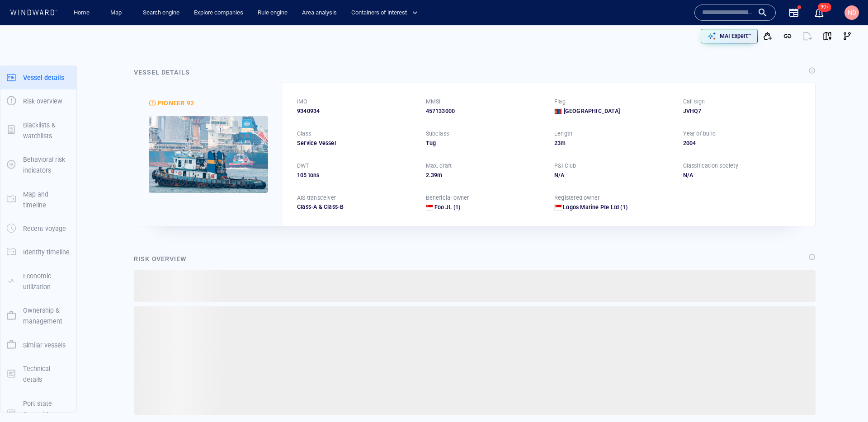 This screenshot has width=868, height=422. Describe the element at coordinates (38, 252) in the screenshot. I see `button: Identity timeline` at that location.